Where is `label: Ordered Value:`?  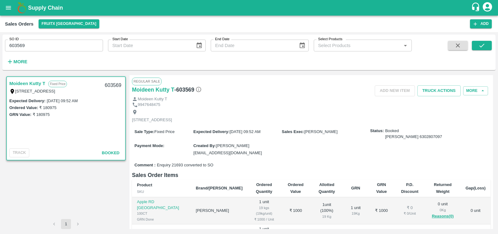
label: Ordered Value: is located at coordinates (24, 107).